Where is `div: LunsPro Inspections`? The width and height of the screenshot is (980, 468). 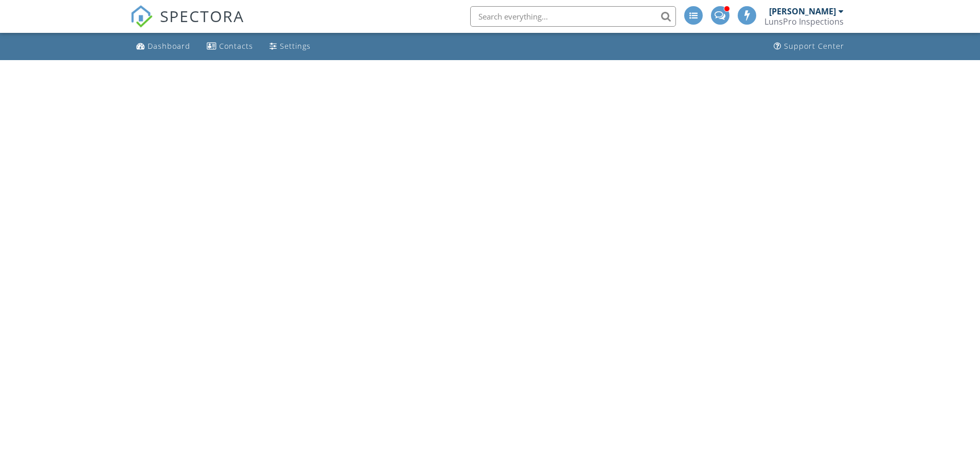
div: LunsPro Inspections is located at coordinates (804, 21).